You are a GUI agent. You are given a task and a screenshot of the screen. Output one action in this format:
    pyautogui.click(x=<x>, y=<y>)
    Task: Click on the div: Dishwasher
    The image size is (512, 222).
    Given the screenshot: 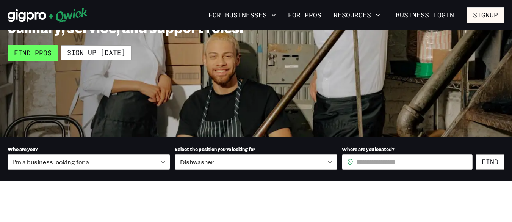 What is the action you would take?
    pyautogui.click(x=256, y=162)
    